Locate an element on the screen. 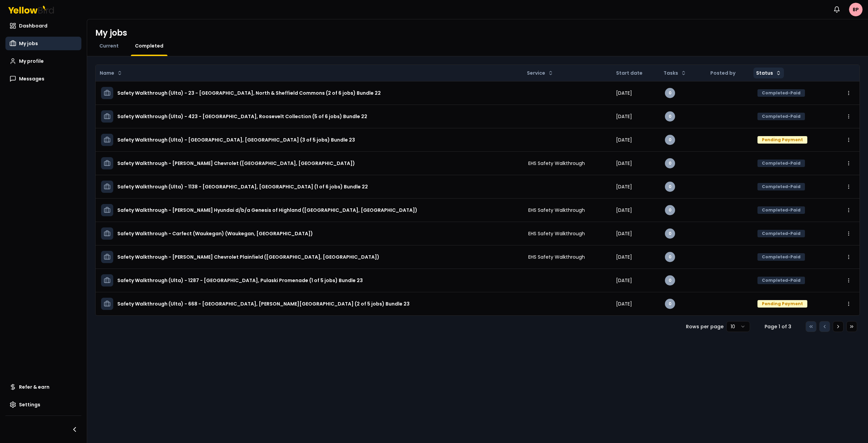 This screenshot has width=868, height=443. span: Service is located at coordinates (536, 73).